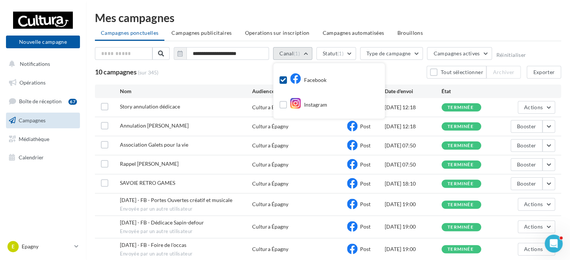 The height and width of the screenshot is (260, 570). Describe the element at coordinates (34, 138) in the screenshot. I see `span: Médiathèque` at that location.